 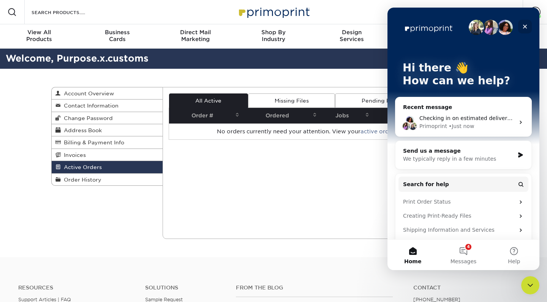 What do you see at coordinates (81, 167) in the screenshot?
I see `span: Active Orders` at bounding box center [81, 167].